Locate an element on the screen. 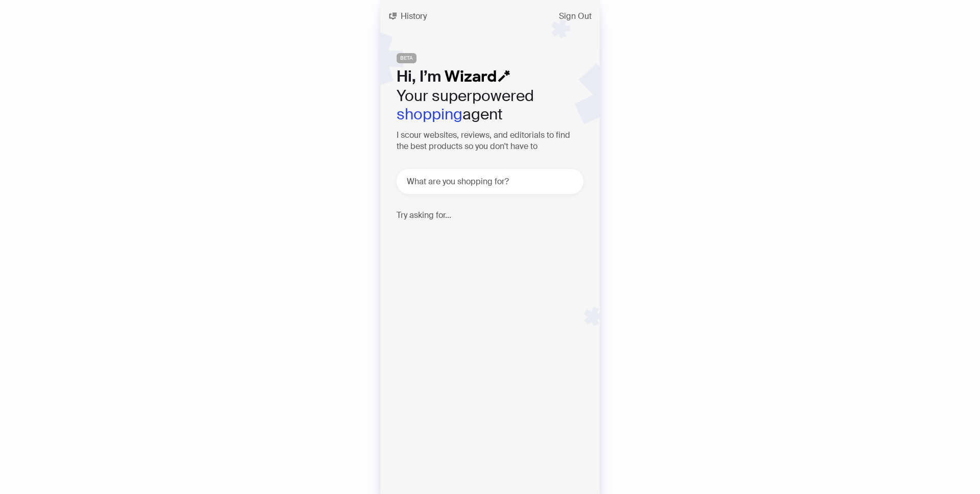 The image size is (980, 494). div: Face wash that contains hyaluronic acid 🧼 is located at coordinates (496, 243).